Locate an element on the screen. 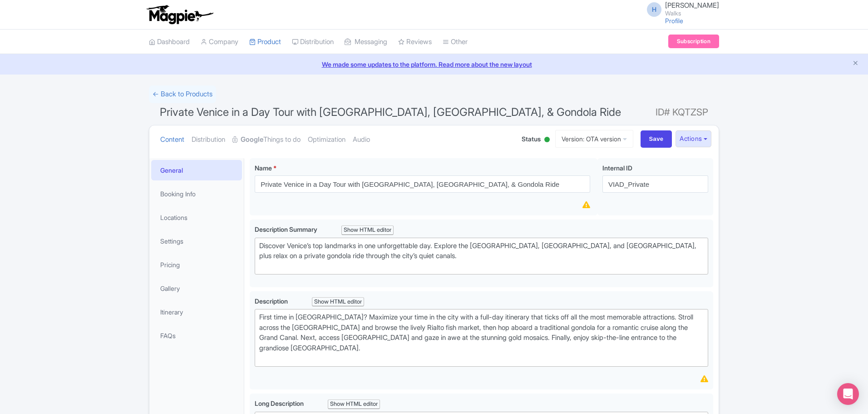  span: Description is located at coordinates (271, 300).